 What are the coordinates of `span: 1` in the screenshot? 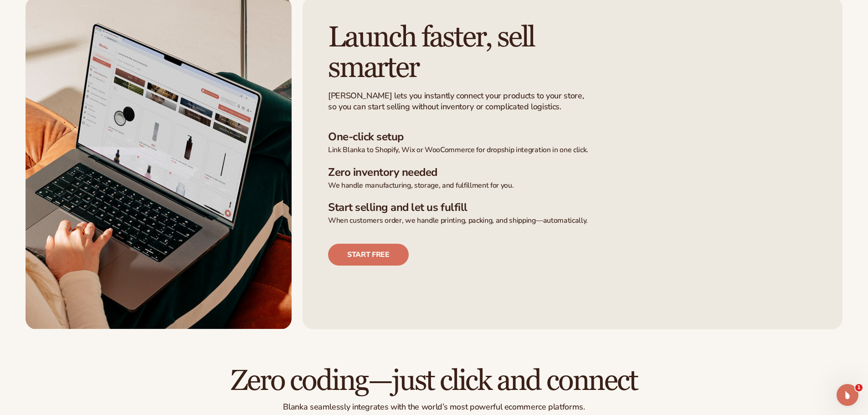 It's located at (859, 388).